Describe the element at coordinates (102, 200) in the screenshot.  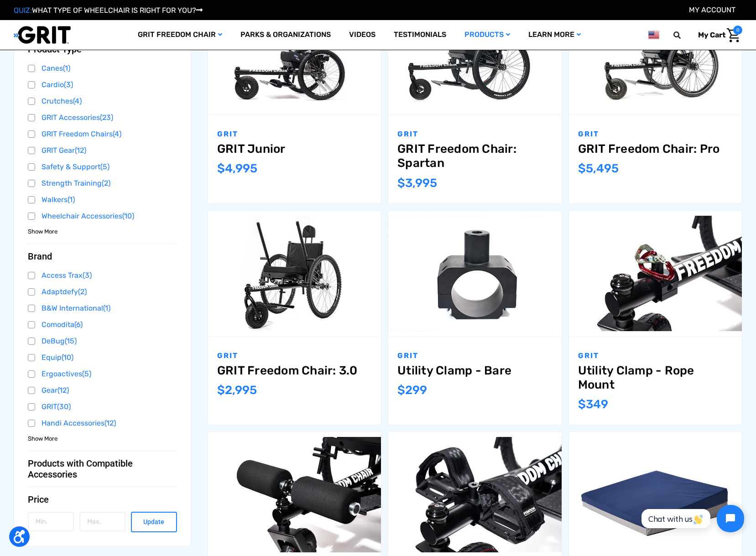
I see `a: Walkers(1)` at that location.